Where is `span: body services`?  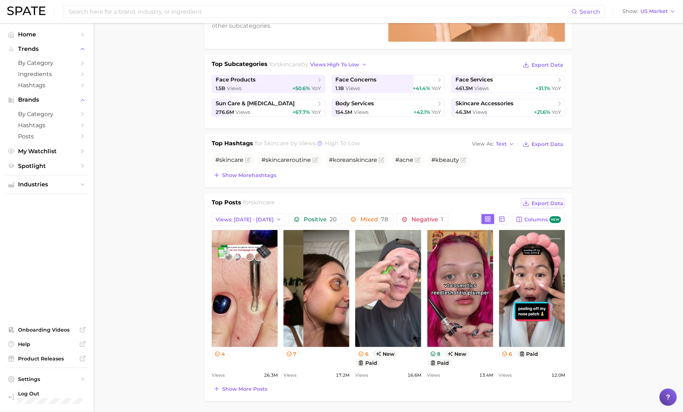 span: body services is located at coordinates (355, 104).